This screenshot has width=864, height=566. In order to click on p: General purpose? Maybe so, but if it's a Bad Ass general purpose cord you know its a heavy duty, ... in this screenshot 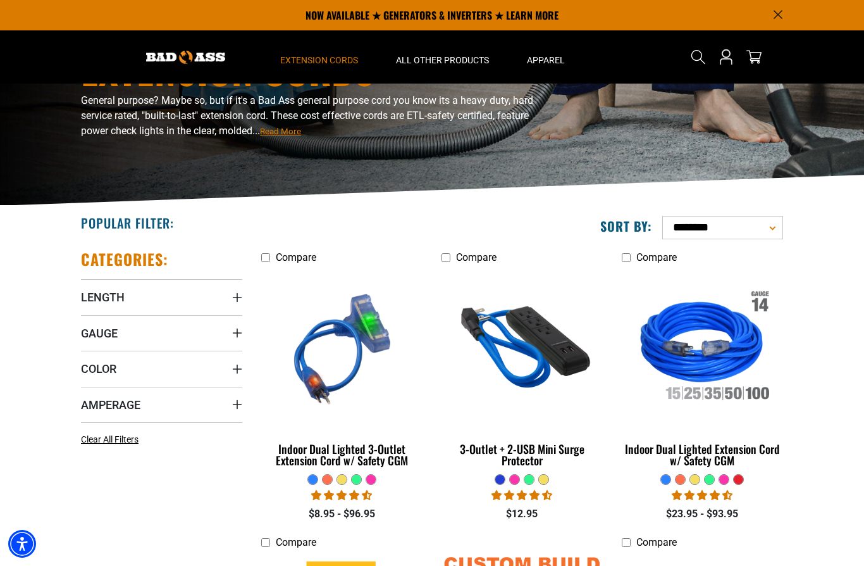, I will do `click(312, 116)`.